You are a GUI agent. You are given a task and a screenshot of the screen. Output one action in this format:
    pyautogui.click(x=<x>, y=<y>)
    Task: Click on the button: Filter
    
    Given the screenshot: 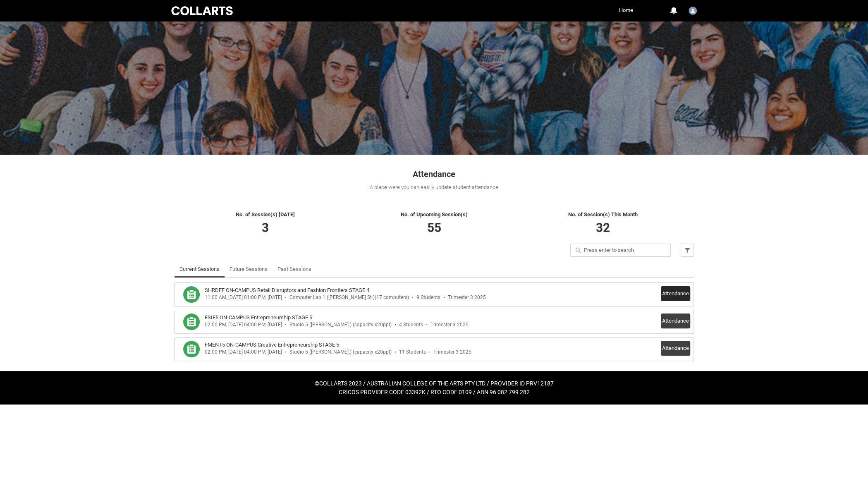 What is the action you would take?
    pyautogui.click(x=687, y=250)
    